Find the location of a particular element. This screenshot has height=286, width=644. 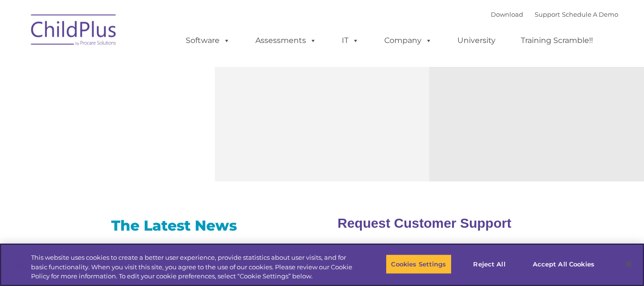

div: This website uses cookies to create a better user experience, provide statistics about user visit... is located at coordinates (192, 267).